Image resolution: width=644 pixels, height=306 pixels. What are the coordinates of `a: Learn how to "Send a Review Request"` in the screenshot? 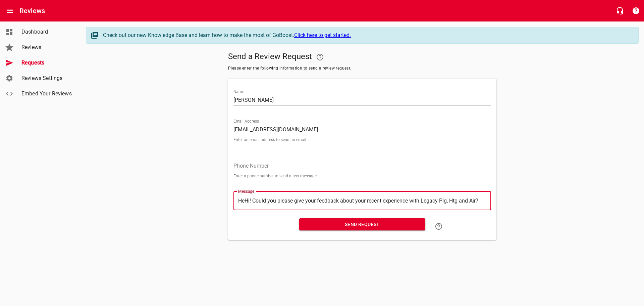 It's located at (439, 226).